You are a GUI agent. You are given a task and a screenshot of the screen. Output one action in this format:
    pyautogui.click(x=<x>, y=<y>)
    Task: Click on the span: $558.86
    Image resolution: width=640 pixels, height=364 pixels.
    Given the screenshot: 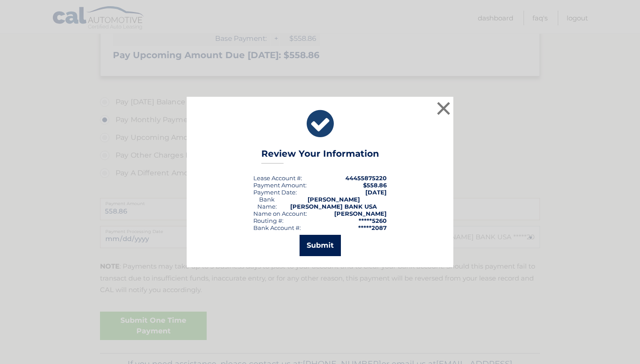 What is the action you would take?
    pyautogui.click(x=375, y=185)
    